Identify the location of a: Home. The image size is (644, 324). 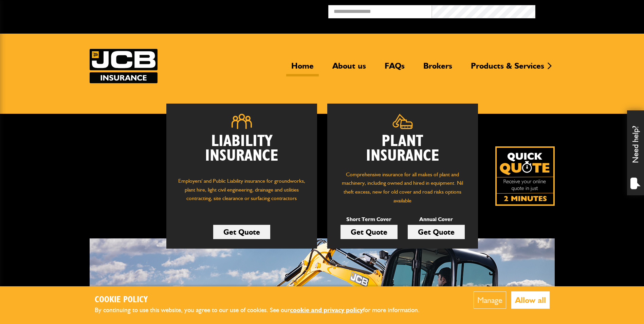
(303, 68).